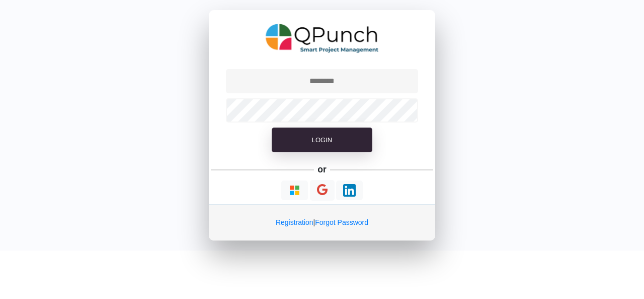 This screenshot has height=299, width=644. What do you see at coordinates (322, 38) in the screenshot?
I see `img: QPunch` at bounding box center [322, 38].